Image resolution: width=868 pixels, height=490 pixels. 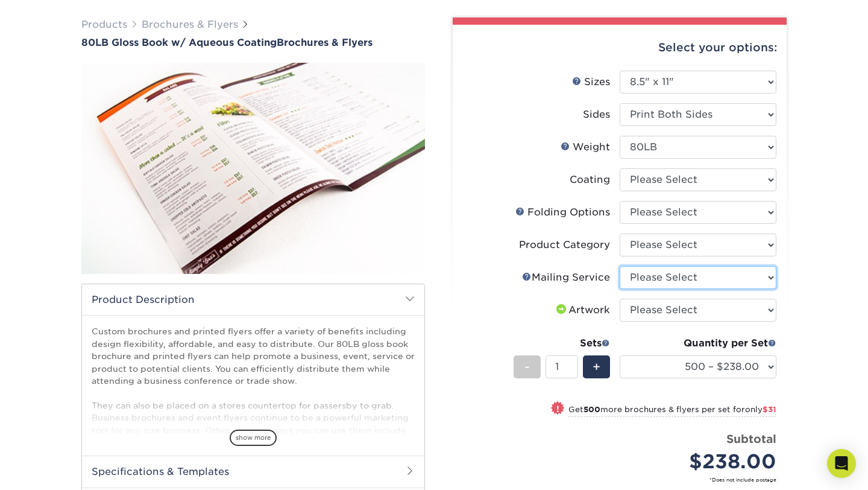 I want to click on div: Product Category, so click(x=564, y=245).